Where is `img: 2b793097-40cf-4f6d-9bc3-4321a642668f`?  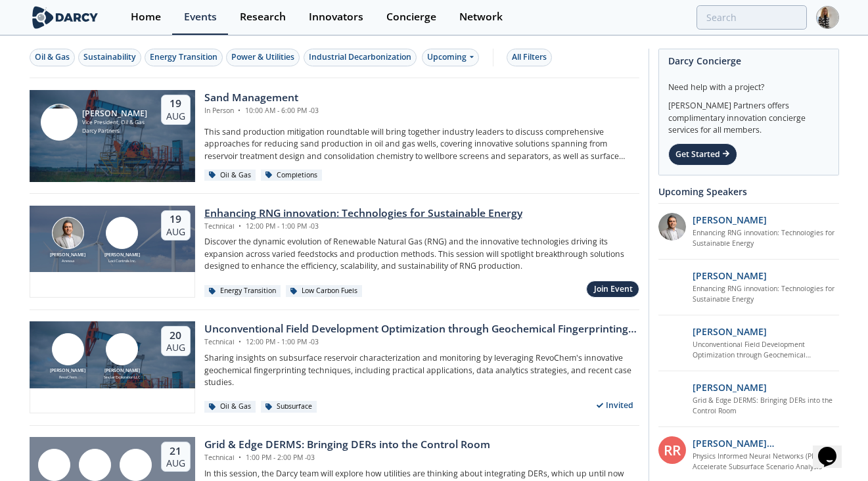
img: 2b793097-40cf-4f6d-9bc3-4321a642668f is located at coordinates (156, 284).